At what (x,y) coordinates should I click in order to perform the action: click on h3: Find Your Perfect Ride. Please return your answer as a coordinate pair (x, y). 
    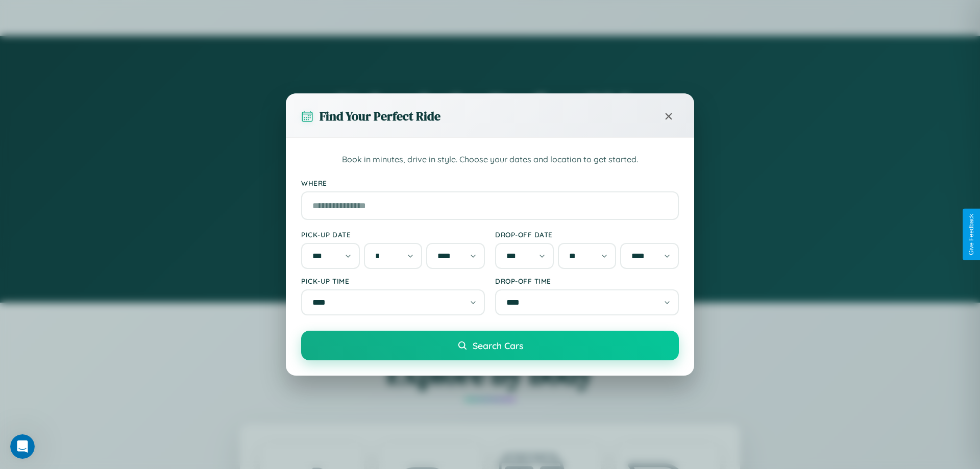
    Looking at the image, I should click on (379, 116).